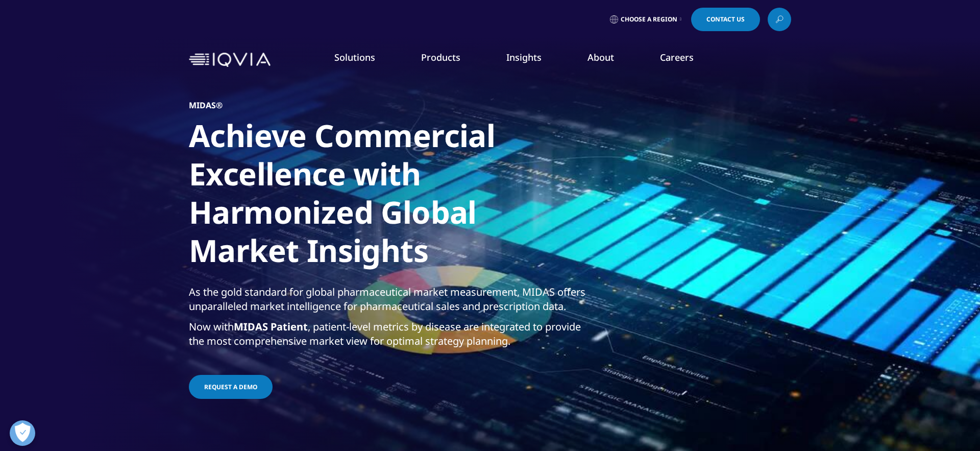 The height and width of the screenshot is (451, 980). Describe the element at coordinates (676, 57) in the screenshot. I see `a: Careers` at that location.